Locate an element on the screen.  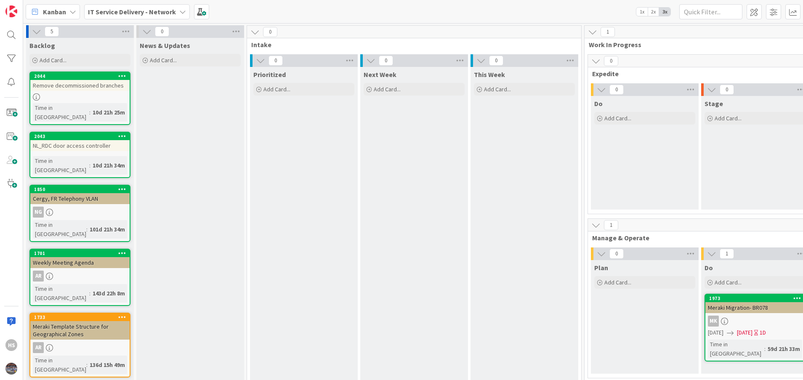
div: Remove decommissioned branches is located at coordinates (80, 85).